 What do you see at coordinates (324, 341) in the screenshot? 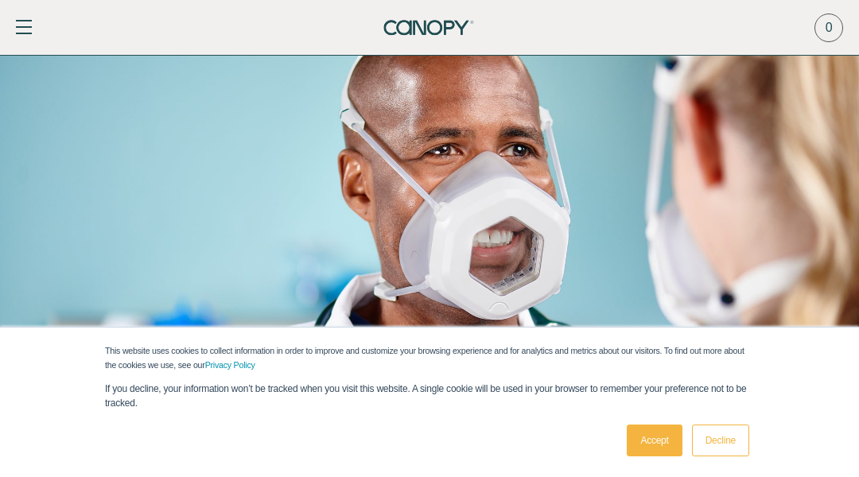
I see `h1: All together now` at bounding box center [324, 341].